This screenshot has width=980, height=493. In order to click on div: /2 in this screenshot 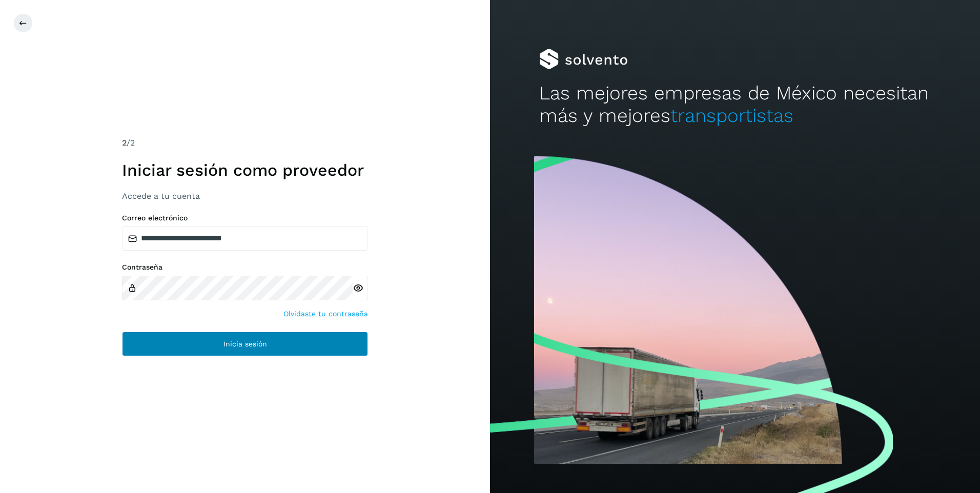, I will do `click(245, 143)`.